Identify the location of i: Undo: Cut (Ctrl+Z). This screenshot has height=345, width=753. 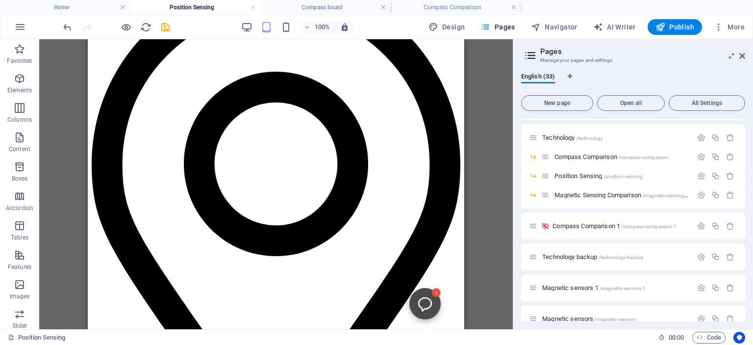
(67, 27).